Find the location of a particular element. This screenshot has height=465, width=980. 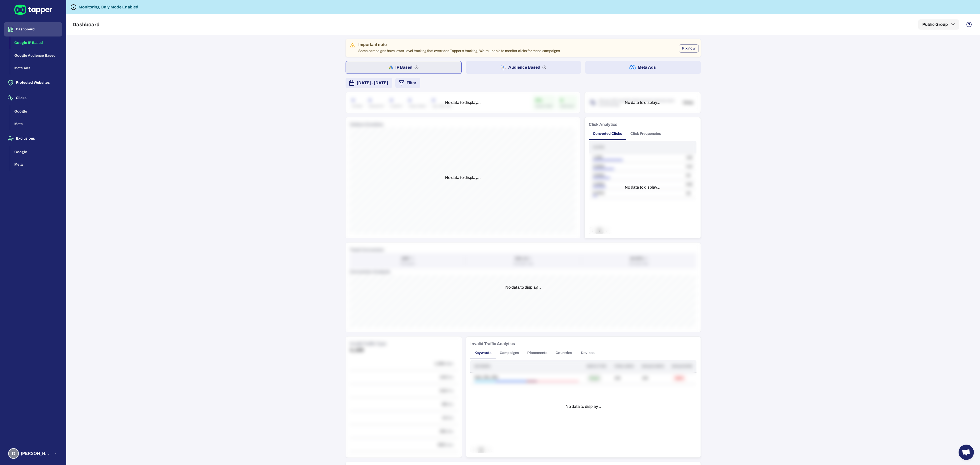

button: Protected Websites is located at coordinates (33, 83).